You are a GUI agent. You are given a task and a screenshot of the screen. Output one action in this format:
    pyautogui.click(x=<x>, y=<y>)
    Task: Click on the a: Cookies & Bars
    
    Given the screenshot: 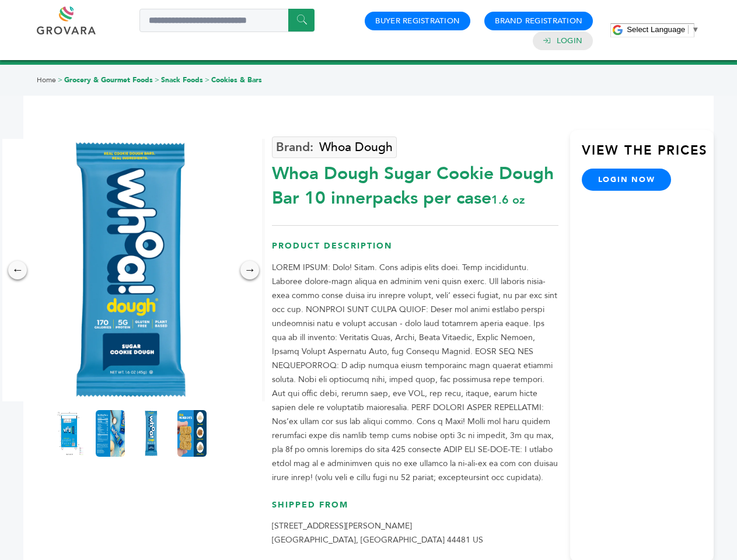 What is the action you would take?
    pyautogui.click(x=236, y=80)
    